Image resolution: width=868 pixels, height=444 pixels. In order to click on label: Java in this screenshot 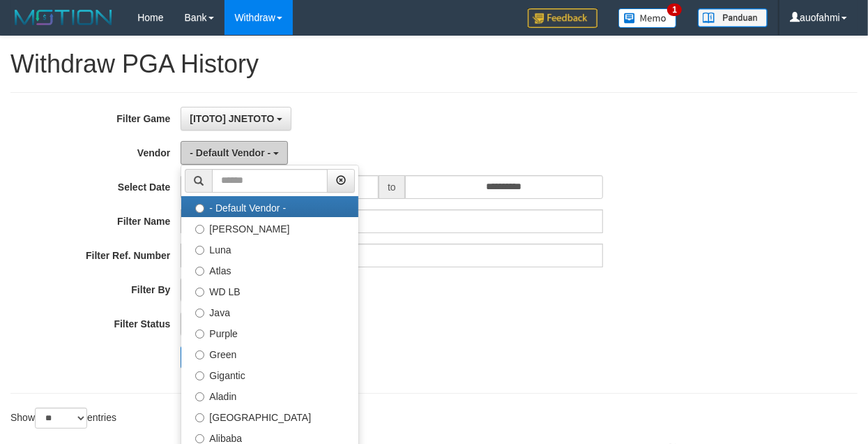, I will do `click(270, 312)`.